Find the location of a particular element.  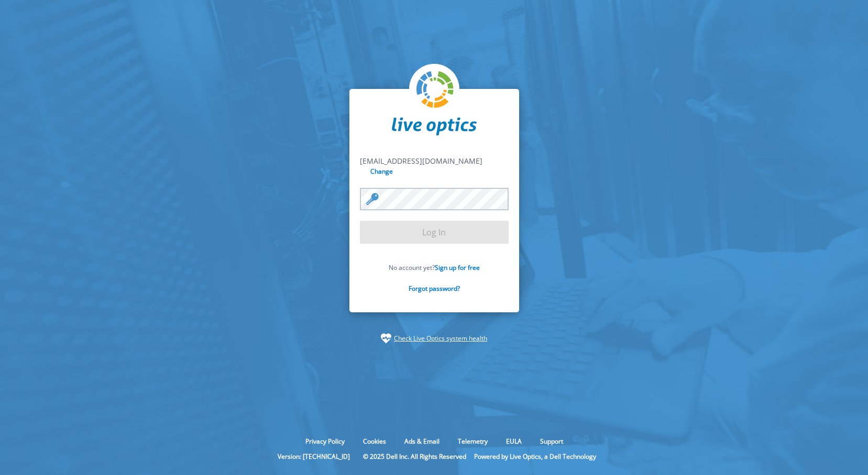

a: EULA is located at coordinates (514, 442).